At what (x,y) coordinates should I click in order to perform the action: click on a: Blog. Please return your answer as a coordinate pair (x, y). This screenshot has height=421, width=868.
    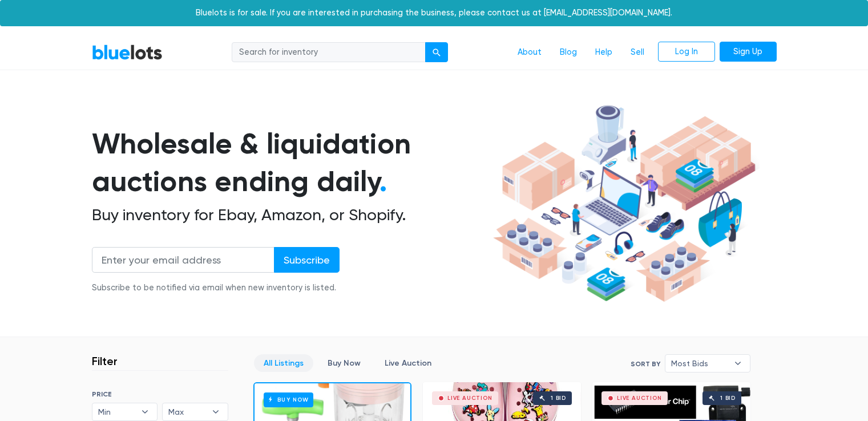
    Looking at the image, I should click on (569, 52).